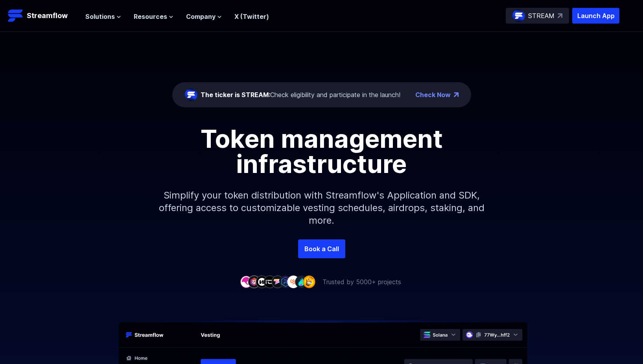  I want to click on span: The ticker is STREAM:, so click(235, 95).